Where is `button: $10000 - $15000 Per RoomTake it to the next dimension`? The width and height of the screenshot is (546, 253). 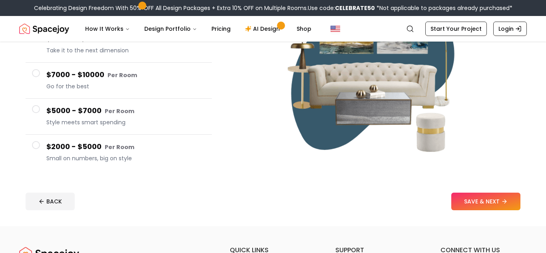
button: $10000 - $15000 Per RoomTake it to the next dimension is located at coordinates (119, 45).